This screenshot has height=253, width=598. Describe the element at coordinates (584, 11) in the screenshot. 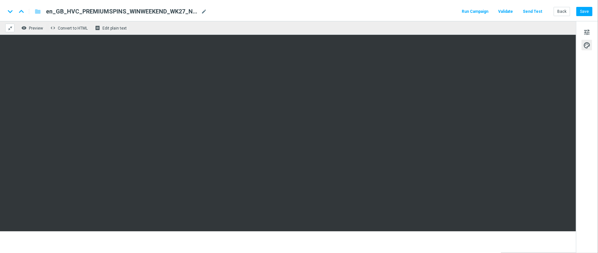

I see `button: Save` at that location.